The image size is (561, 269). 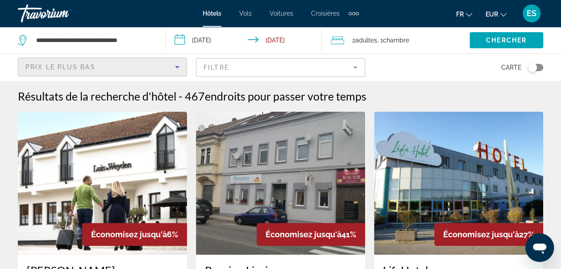 What do you see at coordinates (531, 13) in the screenshot?
I see `button: User Menu` at bounding box center [531, 13].